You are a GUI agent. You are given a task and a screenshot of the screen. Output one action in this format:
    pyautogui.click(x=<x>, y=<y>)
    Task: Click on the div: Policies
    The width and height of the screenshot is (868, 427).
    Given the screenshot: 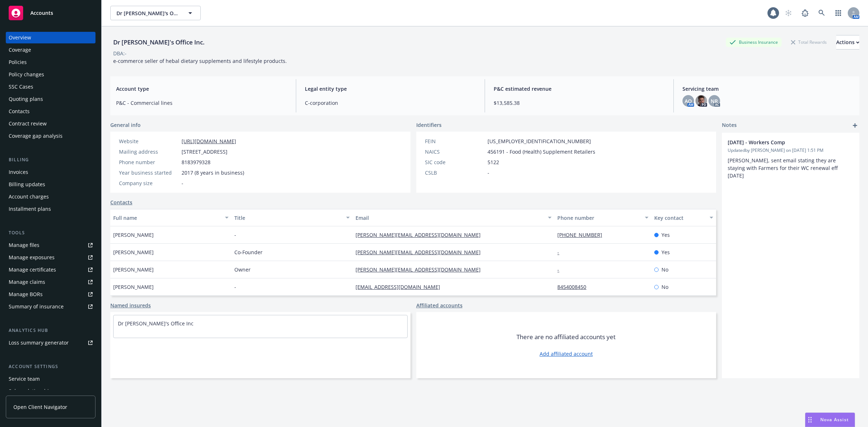 What is the action you would take?
    pyautogui.click(x=18, y=62)
    